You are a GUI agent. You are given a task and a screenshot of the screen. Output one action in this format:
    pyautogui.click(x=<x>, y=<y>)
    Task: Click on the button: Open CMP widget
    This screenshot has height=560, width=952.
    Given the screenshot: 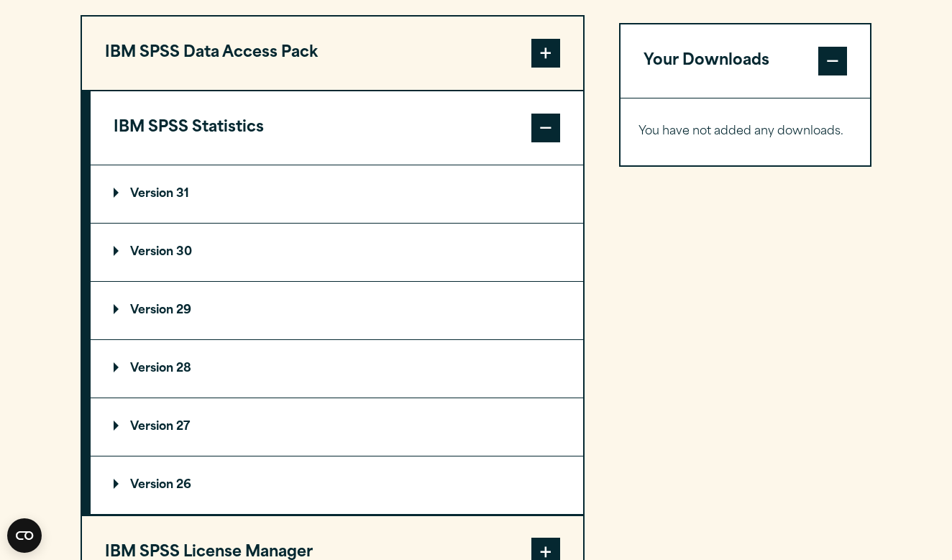 What is the action you would take?
    pyautogui.click(x=25, y=535)
    